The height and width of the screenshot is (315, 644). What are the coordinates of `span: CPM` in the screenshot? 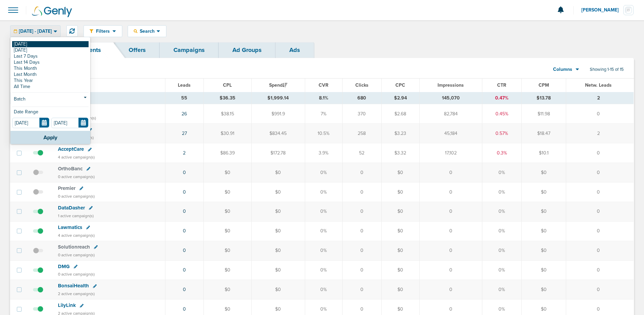 It's located at (544, 85).